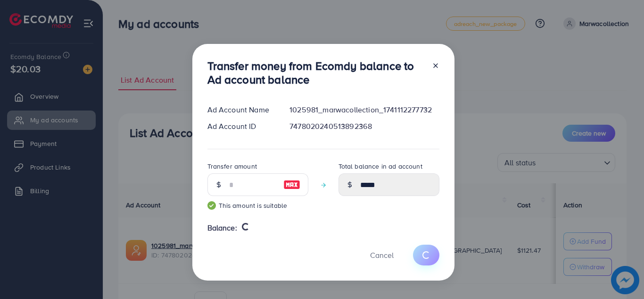 The height and width of the screenshot is (299, 644). Describe the element at coordinates (382, 254) in the screenshot. I see `button: Cancel` at that location.